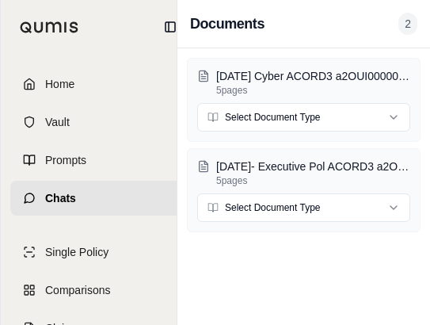 The width and height of the screenshot is (430, 325). What do you see at coordinates (78, 290) in the screenshot?
I see `span: Comparisons` at bounding box center [78, 290].